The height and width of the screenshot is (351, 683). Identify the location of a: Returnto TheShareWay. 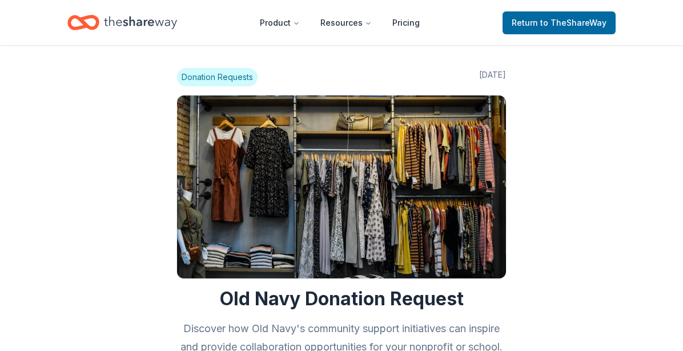
(559, 23).